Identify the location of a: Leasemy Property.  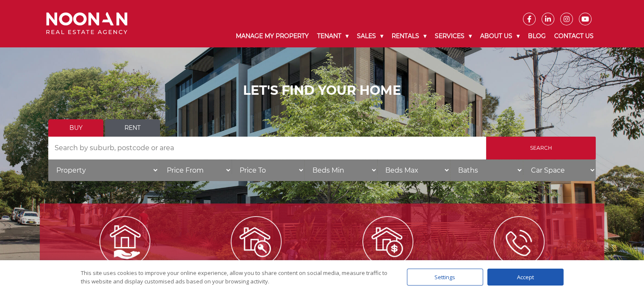
(256, 263).